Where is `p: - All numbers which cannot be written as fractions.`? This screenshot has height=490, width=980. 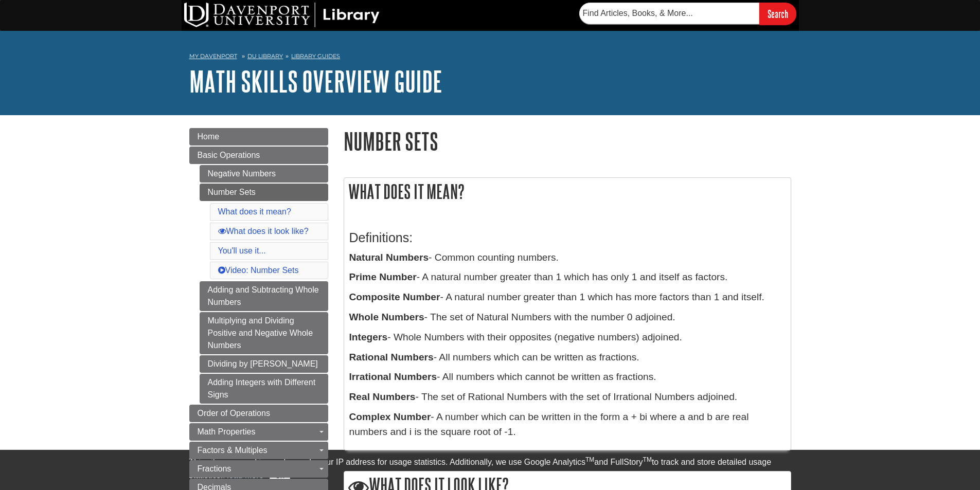
p: - All numbers which cannot be written as fractions. is located at coordinates (567, 377).